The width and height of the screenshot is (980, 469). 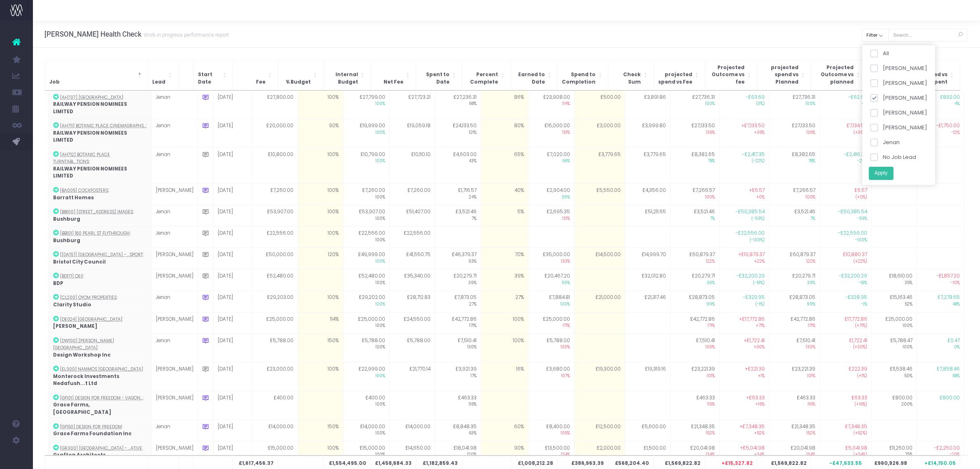 I want to click on span: 0%, so click(x=846, y=104).